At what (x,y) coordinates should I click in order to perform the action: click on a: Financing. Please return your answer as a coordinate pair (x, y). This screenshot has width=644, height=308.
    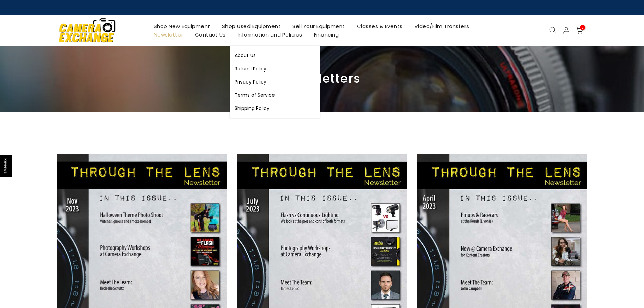
    Looking at the image, I should click on (326, 35).